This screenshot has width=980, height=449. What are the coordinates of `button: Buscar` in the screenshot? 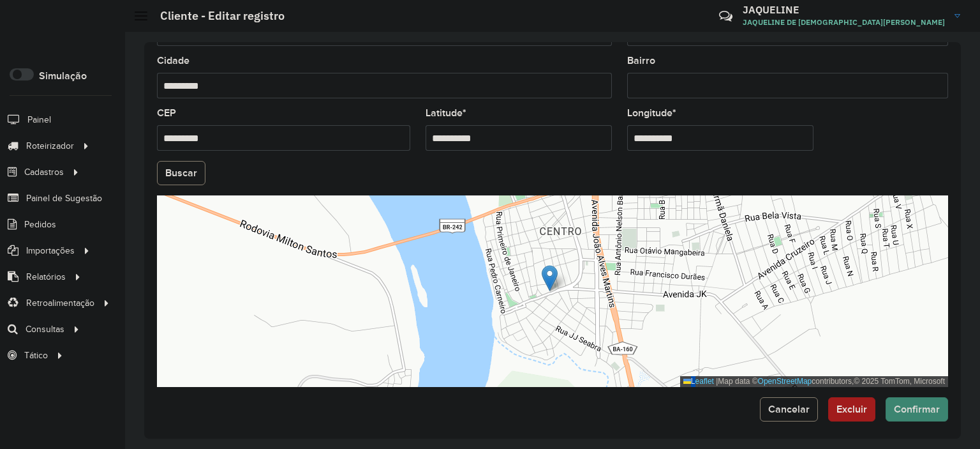 It's located at (181, 173).